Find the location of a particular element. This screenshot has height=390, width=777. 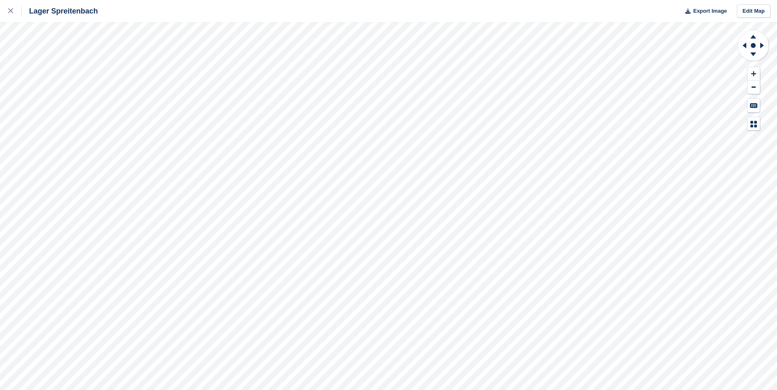

button: Export Image is located at coordinates (704, 11).